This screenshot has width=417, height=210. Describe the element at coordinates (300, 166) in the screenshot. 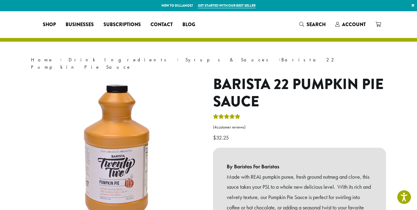

I see `b: By Baristas For Baristas` at that location.